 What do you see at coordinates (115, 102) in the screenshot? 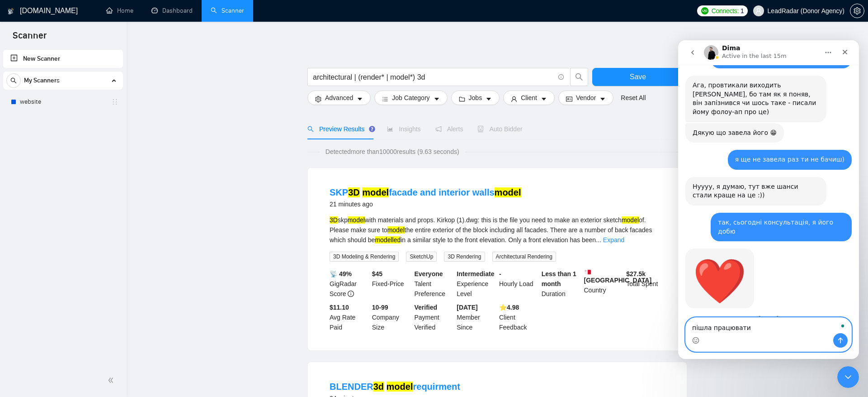
I see `span: holder` at bounding box center [115, 102].